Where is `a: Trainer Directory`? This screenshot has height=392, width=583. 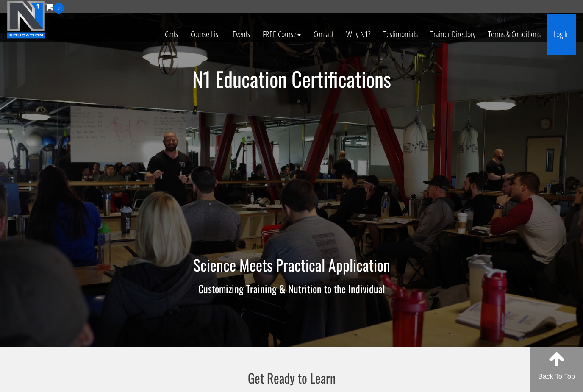 a: Trainer Directory is located at coordinates (453, 34).